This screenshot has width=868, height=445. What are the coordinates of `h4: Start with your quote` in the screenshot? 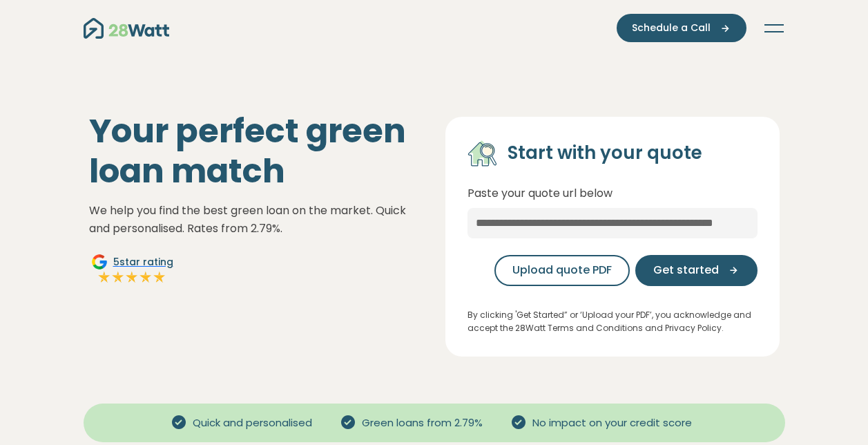 It's located at (605, 154).